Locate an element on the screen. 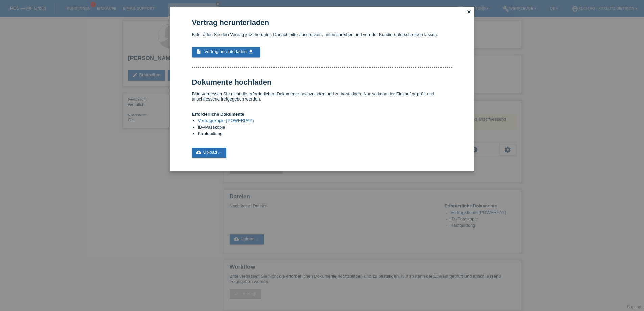 This screenshot has width=644, height=311. h4: Erforderliche Dokumente is located at coordinates (322, 114).